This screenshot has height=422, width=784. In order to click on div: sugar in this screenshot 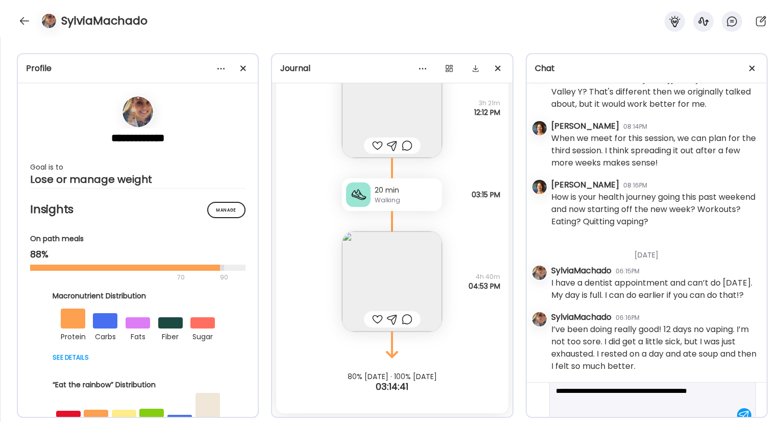, I will do `click(203, 335)`.